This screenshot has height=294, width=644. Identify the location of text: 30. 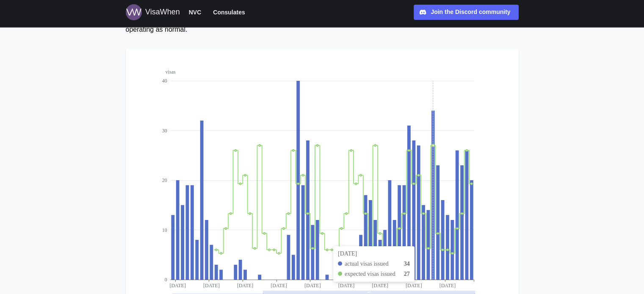
(164, 131).